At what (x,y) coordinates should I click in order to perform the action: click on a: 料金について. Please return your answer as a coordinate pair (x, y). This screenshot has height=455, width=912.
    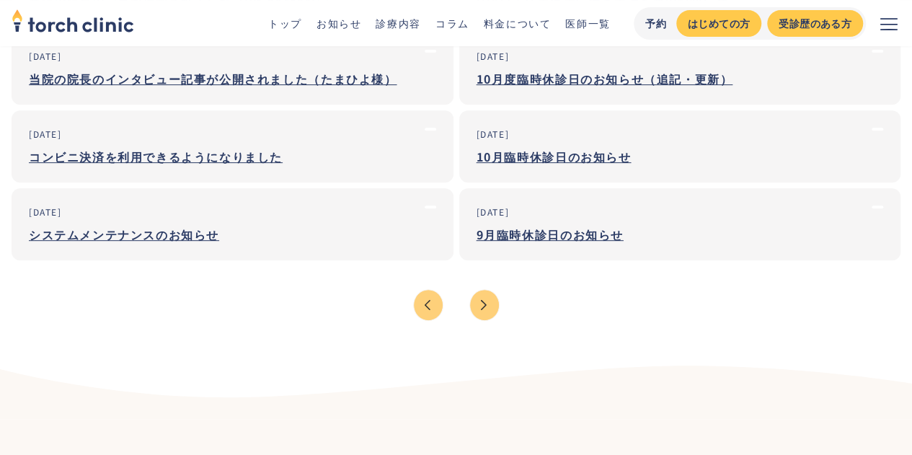
    Looking at the image, I should click on (518, 23).